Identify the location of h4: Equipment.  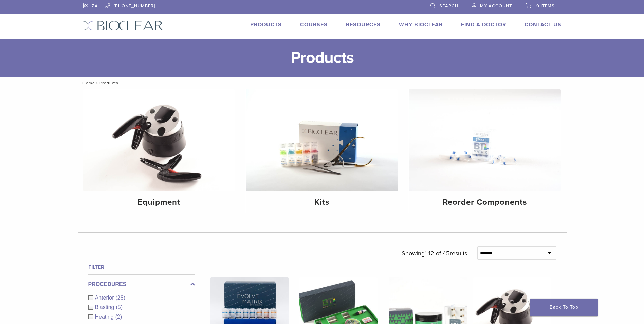
(159, 202).